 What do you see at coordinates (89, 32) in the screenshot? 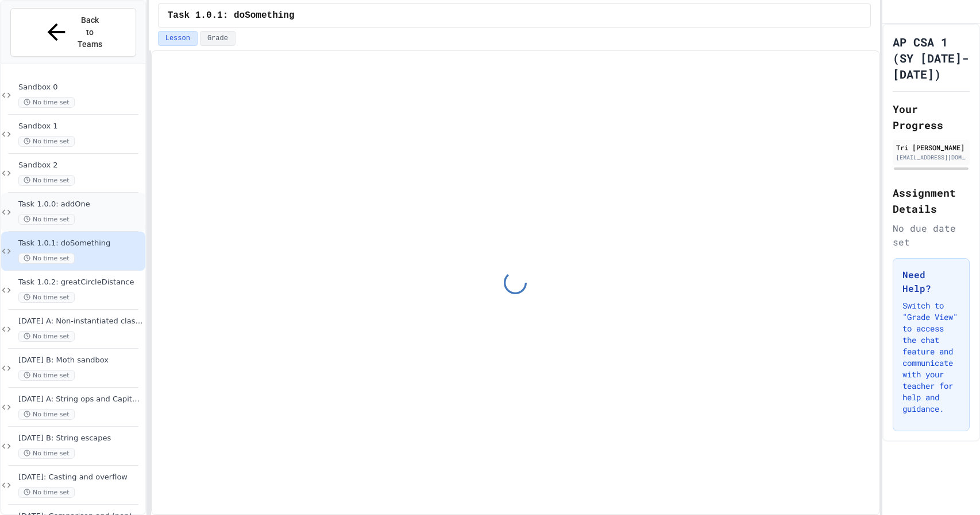
I see `span: Back to Teams` at bounding box center [89, 32].